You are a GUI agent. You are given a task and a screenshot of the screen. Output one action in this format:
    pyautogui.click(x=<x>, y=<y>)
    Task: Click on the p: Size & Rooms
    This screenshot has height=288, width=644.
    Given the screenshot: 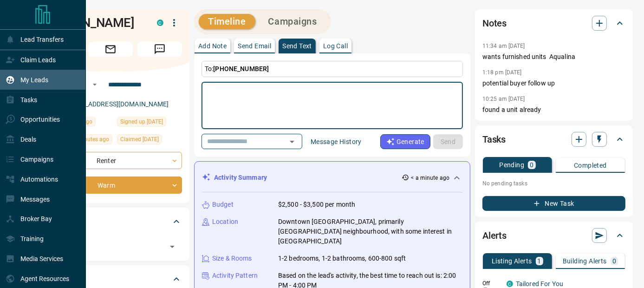 What is the action you would take?
    pyautogui.click(x=232, y=258)
    